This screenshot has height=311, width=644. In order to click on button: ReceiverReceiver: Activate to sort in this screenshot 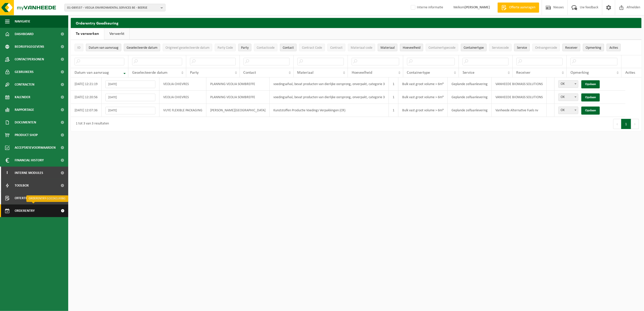, I will do `click(571, 47)`.